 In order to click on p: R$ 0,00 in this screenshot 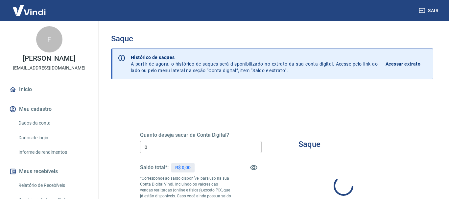, I will do `click(183, 168)`.